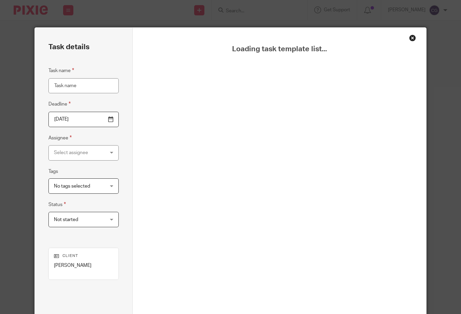 This screenshot has height=314, width=461. Describe the element at coordinates (69, 47) in the screenshot. I see `h2: Task details` at that location.